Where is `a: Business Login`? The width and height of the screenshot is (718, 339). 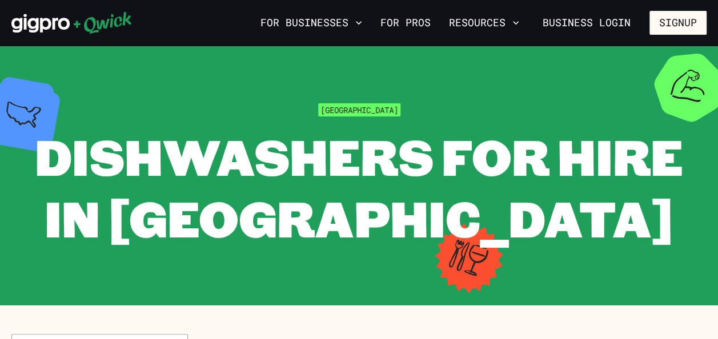
a: Business Login is located at coordinates (587, 23).